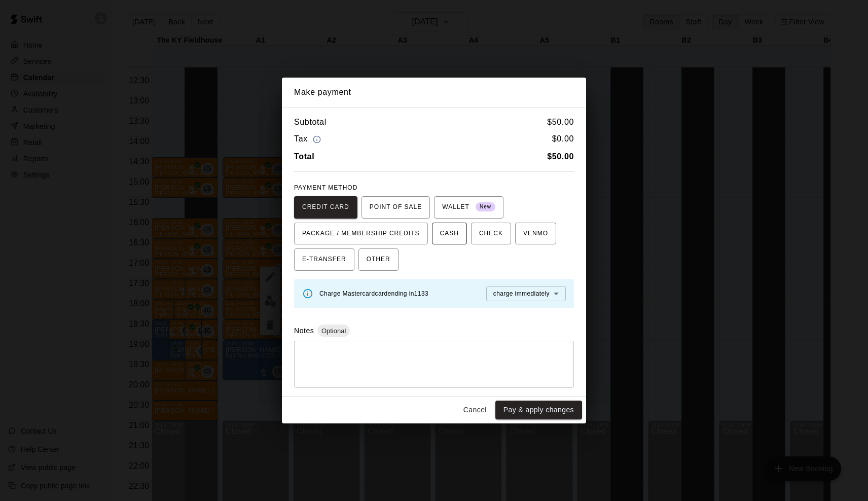 Image resolution: width=868 pixels, height=501 pixels. What do you see at coordinates (379, 259) in the screenshot?
I see `span: OTHER` at bounding box center [379, 259].